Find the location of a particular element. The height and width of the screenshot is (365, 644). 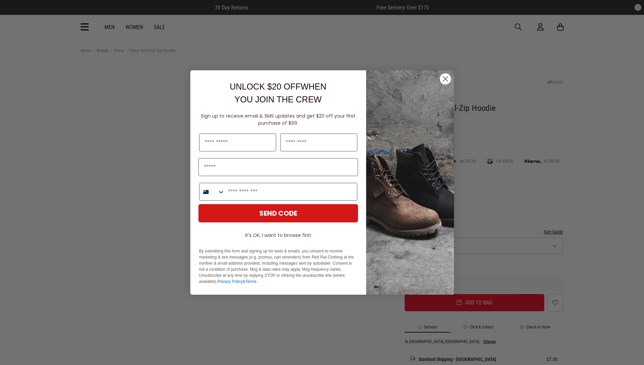

span: Sign up to receive email & SMS updates and get $20 off your first purchase of $99. is located at coordinates (278, 119).